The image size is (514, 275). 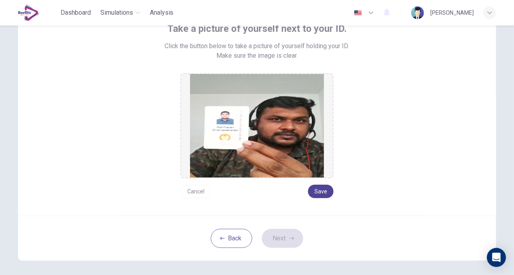 What do you see at coordinates (257, 29) in the screenshot?
I see `span: Take a picture of yourself next to your ID.` at bounding box center [257, 29].